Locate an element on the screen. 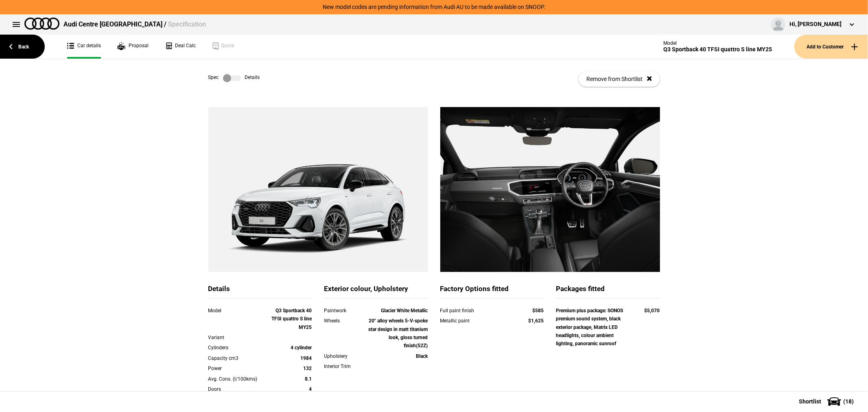  div: Doors is located at coordinates (239, 389).